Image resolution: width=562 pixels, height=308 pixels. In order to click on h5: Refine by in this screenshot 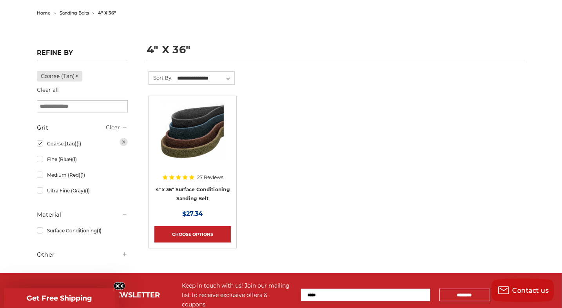, I will do `click(82, 55)`.